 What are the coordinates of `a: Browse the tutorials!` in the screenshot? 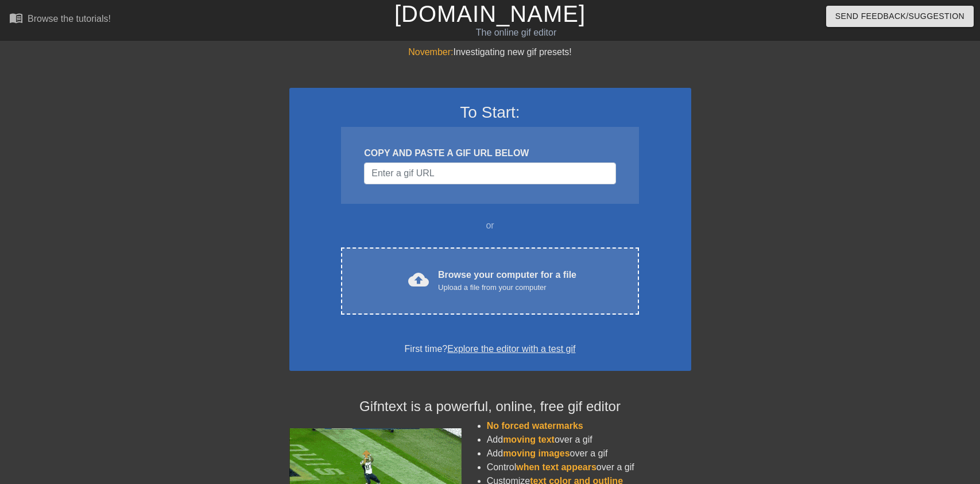 It's located at (60, 20).